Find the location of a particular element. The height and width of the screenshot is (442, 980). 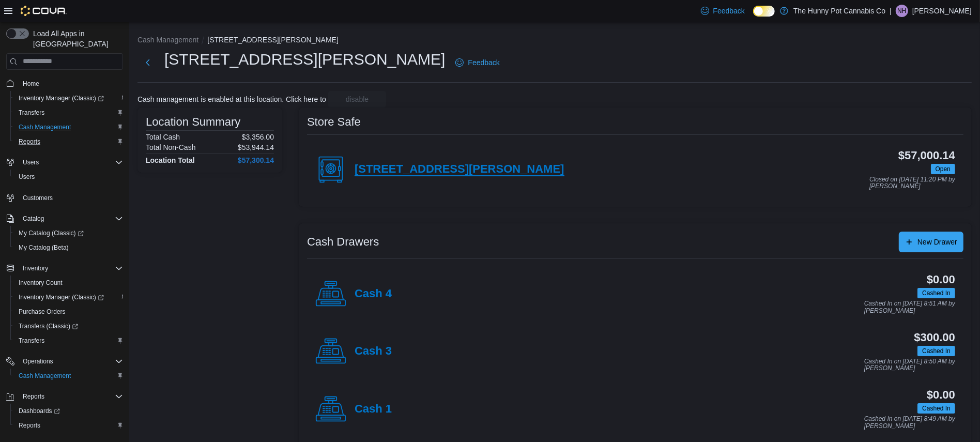

span: Feedback is located at coordinates (729, 11).